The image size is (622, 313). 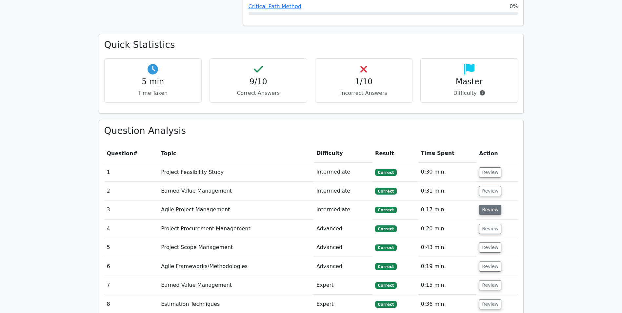 What do you see at coordinates (311, 45) in the screenshot?
I see `h3: Quick Statistics` at bounding box center [311, 45].